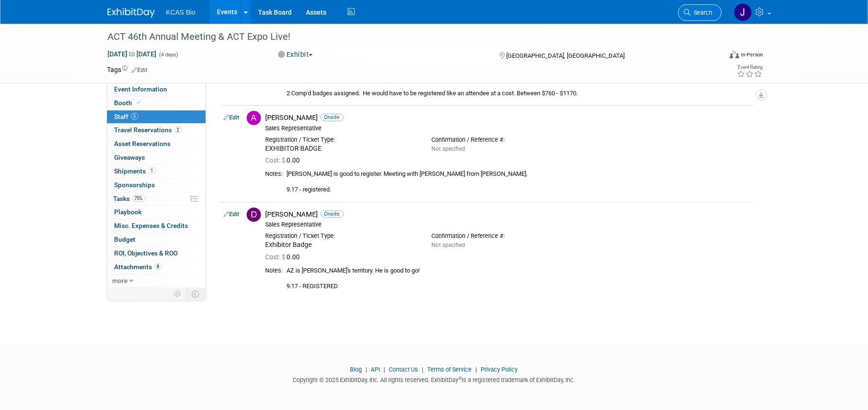  Describe the element at coordinates (152, 171) in the screenshot. I see `span: 1` at that location.